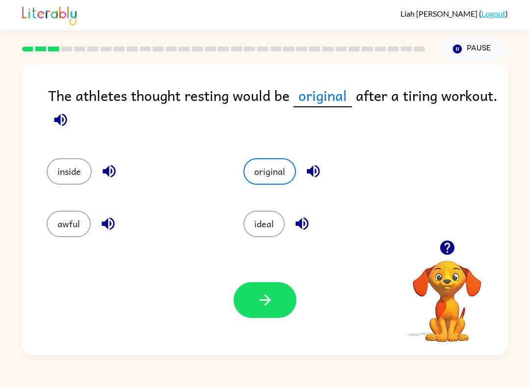 This screenshot has height=387, width=530. I want to click on div: The athletes thought resting would be after a tiring workout., so click(278, 111).